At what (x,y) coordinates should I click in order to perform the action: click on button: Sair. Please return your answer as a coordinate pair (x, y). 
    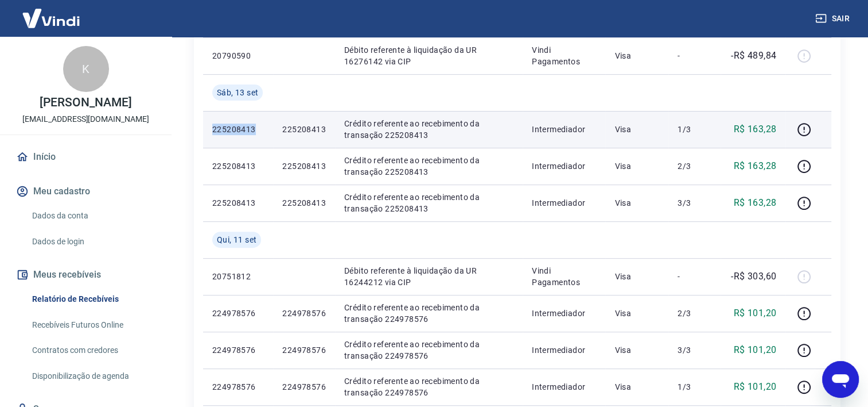
    Looking at the image, I should click on (834, 18).